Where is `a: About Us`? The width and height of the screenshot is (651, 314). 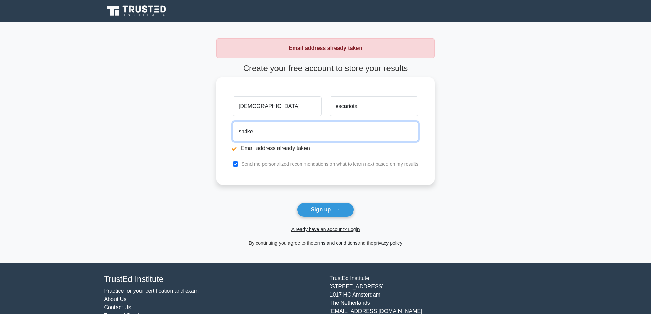
a: About Us is located at coordinates (116, 299).